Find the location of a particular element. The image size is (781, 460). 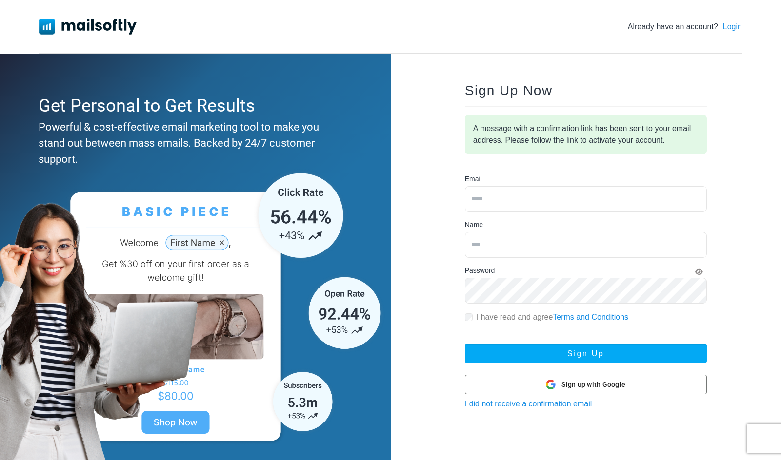

a: I did not receive a confirmation email is located at coordinates (528, 404).